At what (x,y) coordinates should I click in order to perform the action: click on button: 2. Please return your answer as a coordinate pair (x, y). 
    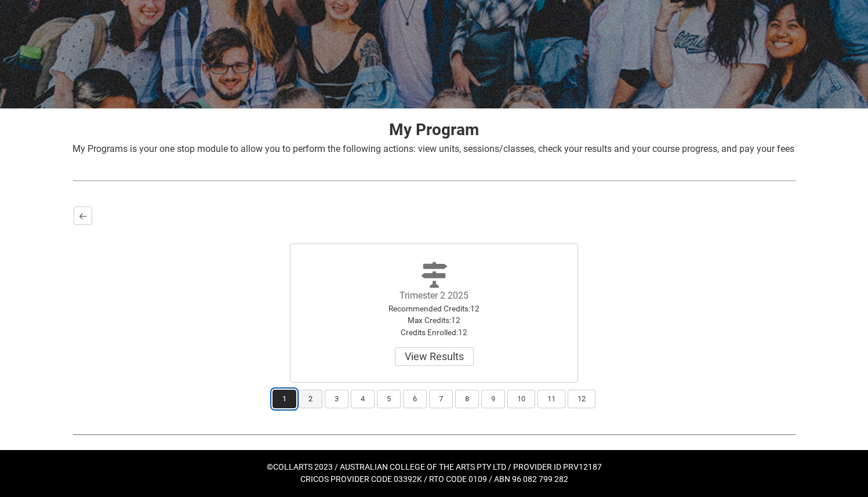
    Looking at the image, I should click on (310, 399).